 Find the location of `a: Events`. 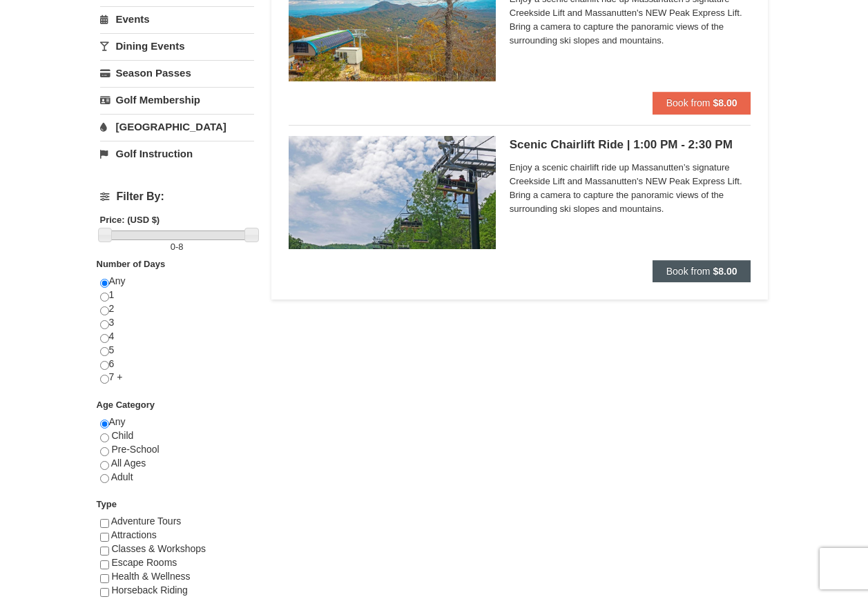

a: Events is located at coordinates (177, 19).